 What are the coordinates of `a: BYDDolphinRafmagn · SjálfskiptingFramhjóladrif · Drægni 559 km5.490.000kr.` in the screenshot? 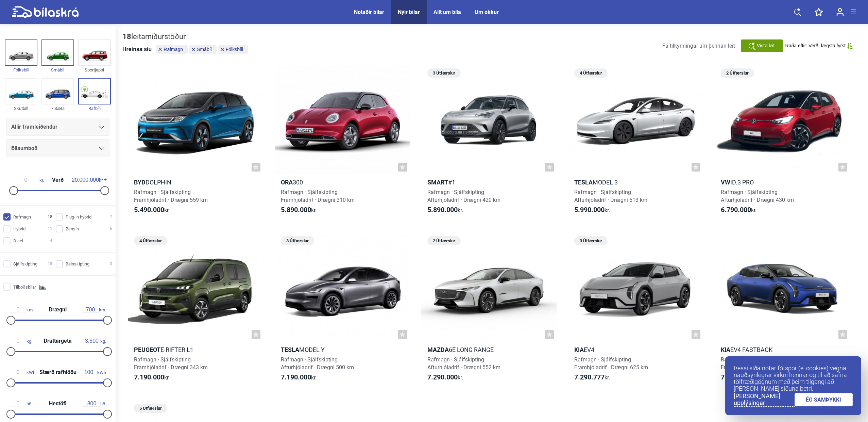 It's located at (196, 143).